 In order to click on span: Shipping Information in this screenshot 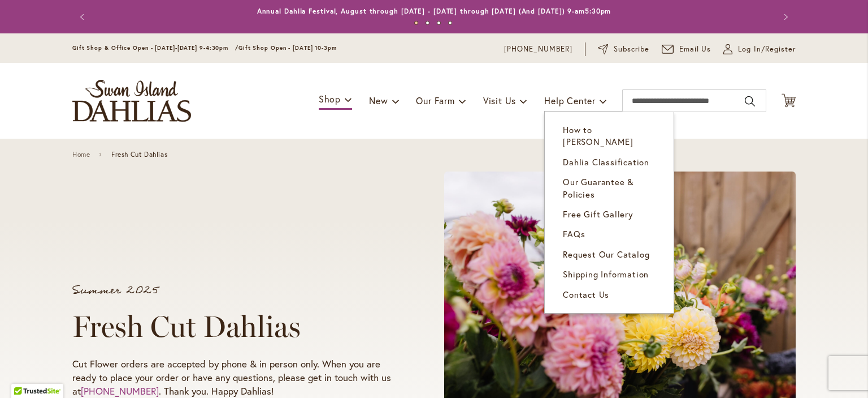, I will do `click(606, 274)`.